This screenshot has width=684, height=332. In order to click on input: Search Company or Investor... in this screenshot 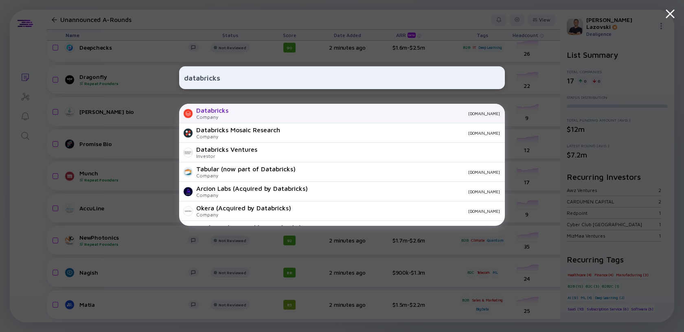, I will do `click(342, 78)`.